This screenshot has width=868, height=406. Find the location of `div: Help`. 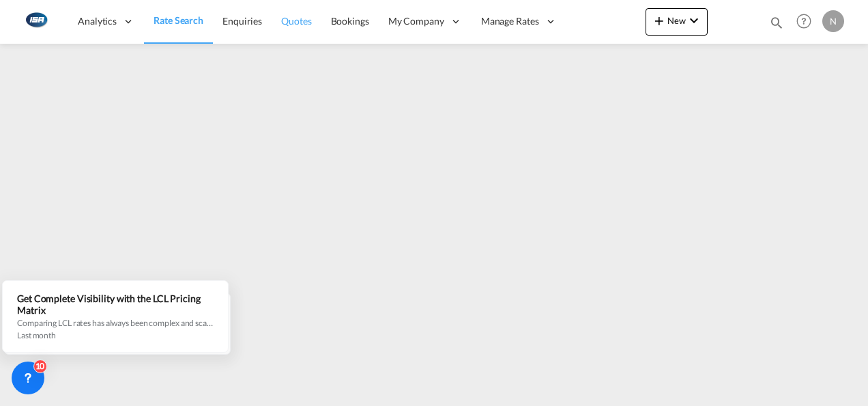

div: Help is located at coordinates (808, 22).